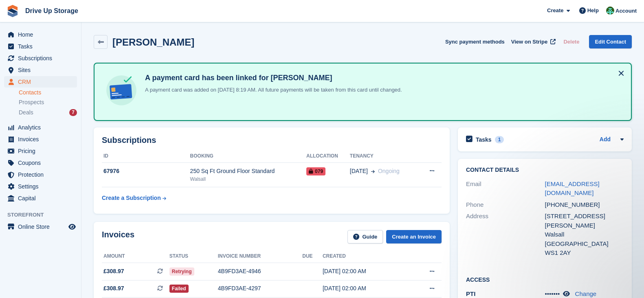 The height and width of the screenshot is (298, 644). Describe the element at coordinates (506, 188) in the screenshot. I see `div: Email` at that location.